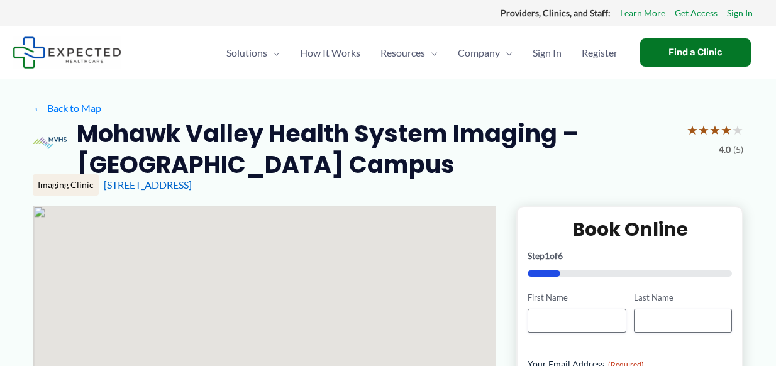 Image resolution: width=776 pixels, height=366 pixels. Describe the element at coordinates (683, 297) in the screenshot. I see `label: Last Name` at that location.